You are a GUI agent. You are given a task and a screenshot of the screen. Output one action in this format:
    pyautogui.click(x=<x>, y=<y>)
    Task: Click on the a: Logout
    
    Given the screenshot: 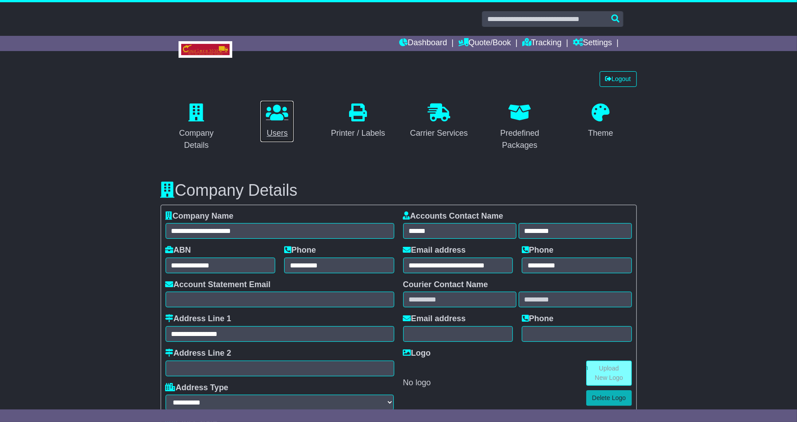 What is the action you would take?
    pyautogui.click(x=618, y=79)
    